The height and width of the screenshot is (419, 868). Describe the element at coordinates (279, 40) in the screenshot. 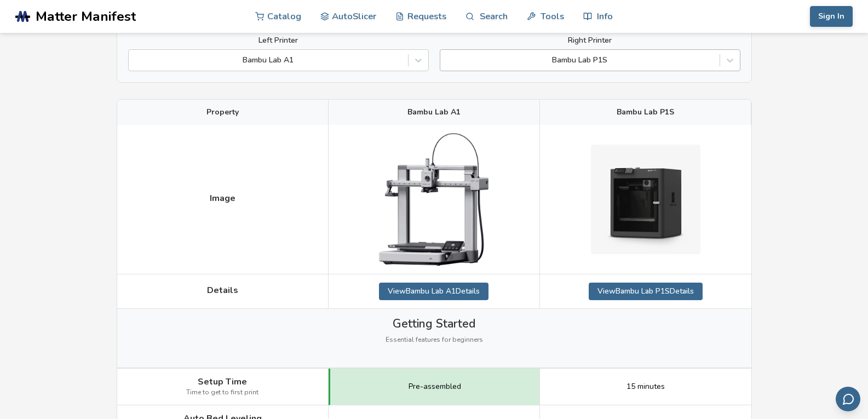

I see `label: Left Printer` at that location.